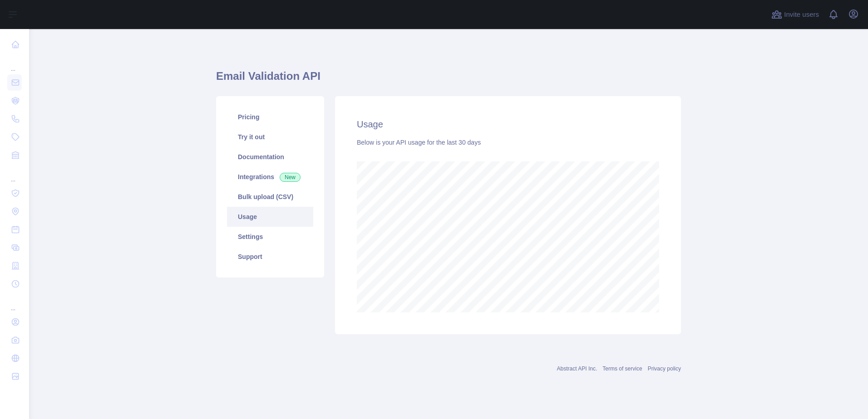 This screenshot has width=868, height=419. Describe the element at coordinates (801, 15) in the screenshot. I see `span: Invite users` at that location.